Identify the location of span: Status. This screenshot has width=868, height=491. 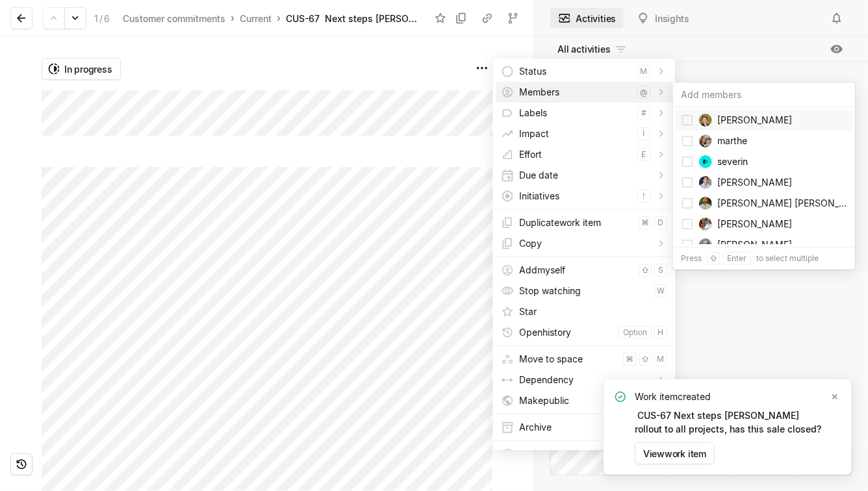
(576, 71).